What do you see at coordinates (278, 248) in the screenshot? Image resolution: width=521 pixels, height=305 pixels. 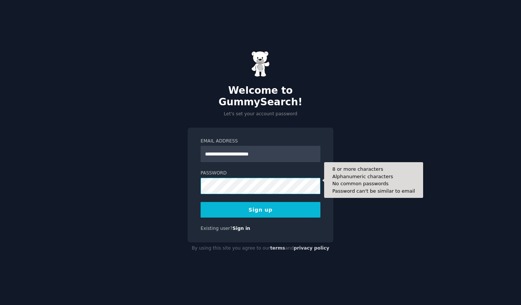 I see `a: terms` at bounding box center [278, 248].